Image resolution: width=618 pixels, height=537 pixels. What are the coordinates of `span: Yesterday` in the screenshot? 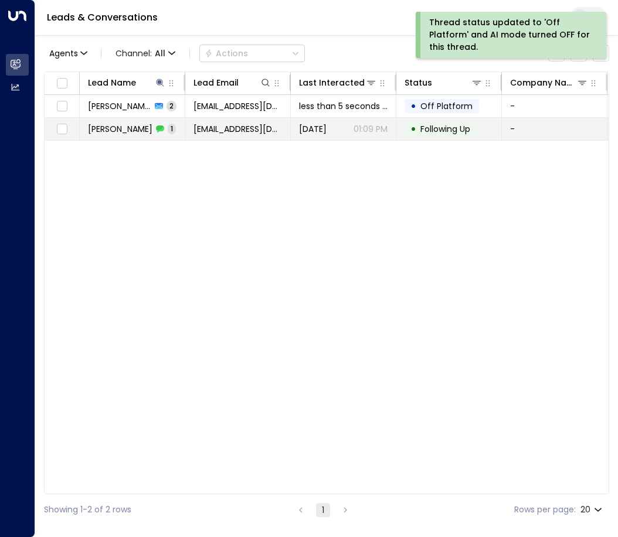 It's located at (312, 129).